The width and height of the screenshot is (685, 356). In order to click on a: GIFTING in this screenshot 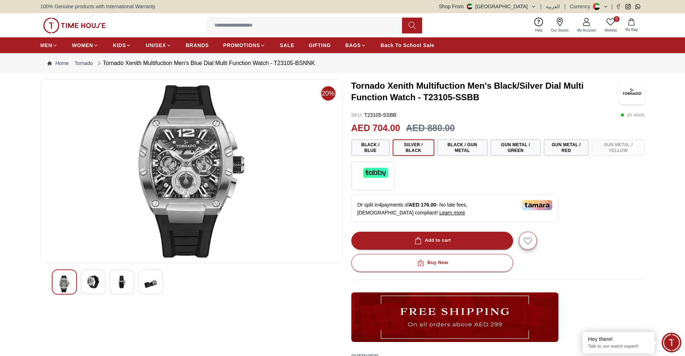, I will do `click(320, 45)`.